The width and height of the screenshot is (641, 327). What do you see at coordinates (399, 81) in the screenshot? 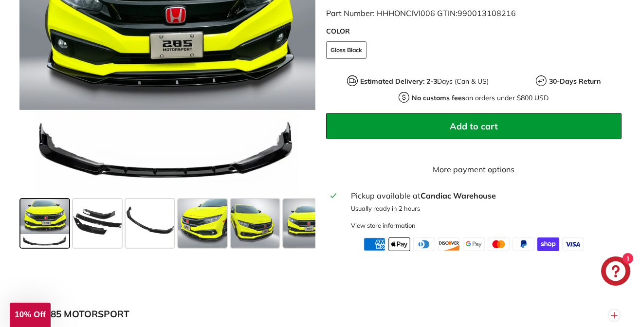
I see `strong: Estimated Delivery: 2-3` at bounding box center [399, 81].